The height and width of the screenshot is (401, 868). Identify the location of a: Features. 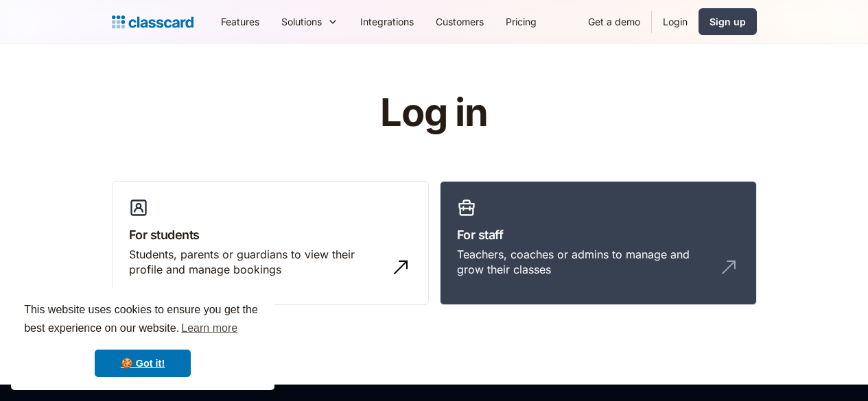
(240, 21).